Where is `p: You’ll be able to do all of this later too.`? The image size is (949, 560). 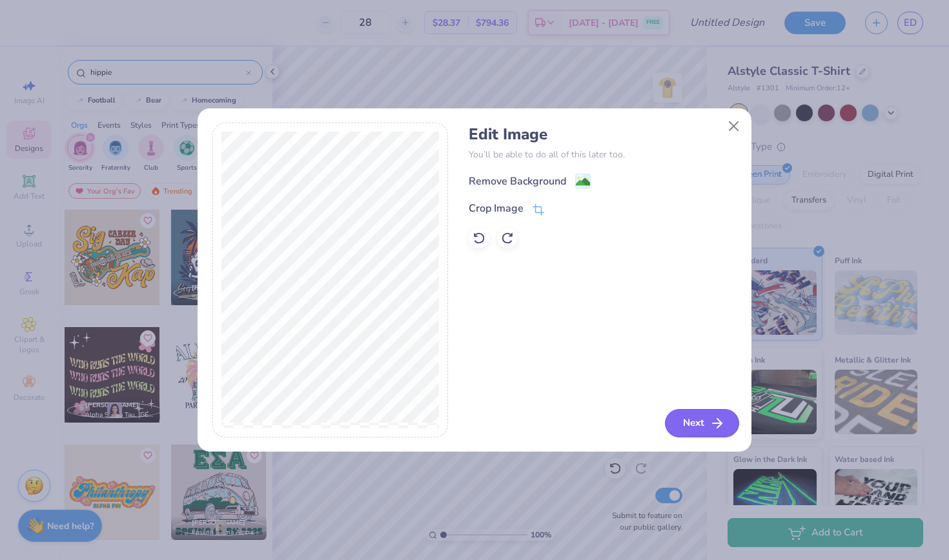
p: You’ll be able to do all of this later too. is located at coordinates (603, 154).